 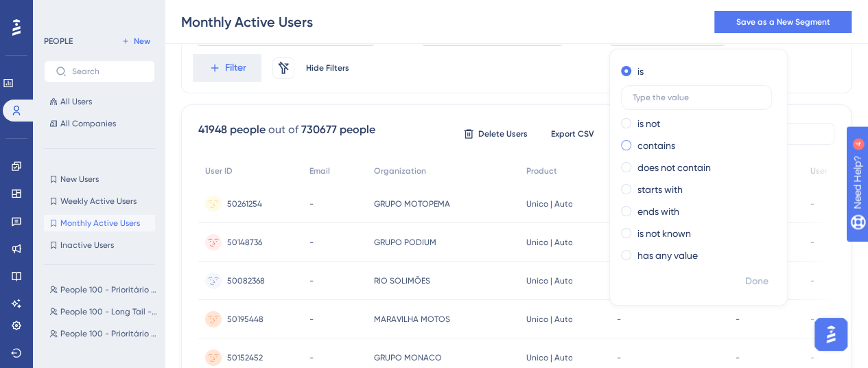 What do you see at coordinates (247, 22) in the screenshot?
I see `div: Monthly Active Users` at bounding box center [247, 22].